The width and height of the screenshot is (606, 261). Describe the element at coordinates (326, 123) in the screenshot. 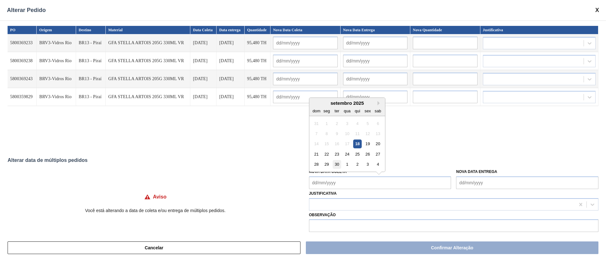

I see `div: Not available segunda-feira, 1 de setembro de 2025` at that location.